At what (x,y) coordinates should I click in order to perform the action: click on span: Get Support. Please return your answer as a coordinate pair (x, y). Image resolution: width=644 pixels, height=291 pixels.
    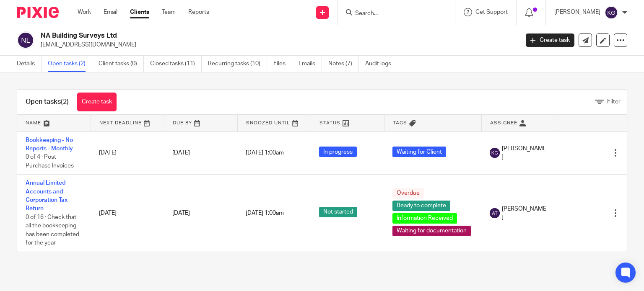
    Looking at the image, I should click on (491, 12).